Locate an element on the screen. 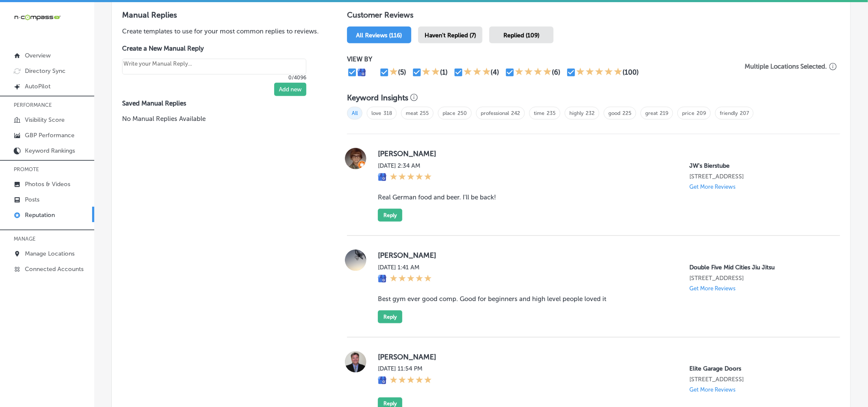 The height and width of the screenshot is (407, 868). div: (1) is located at coordinates (444, 72).